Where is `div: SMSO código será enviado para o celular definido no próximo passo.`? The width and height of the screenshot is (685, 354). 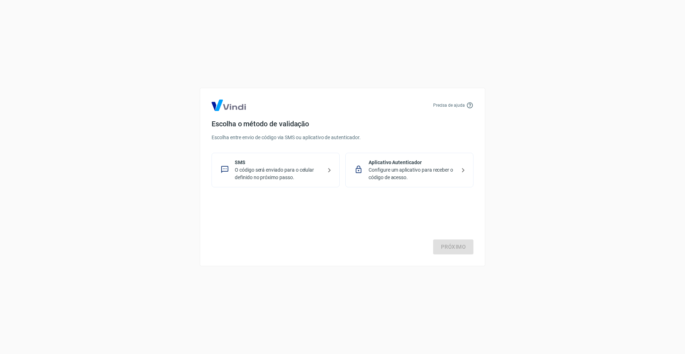 div: SMSO código será enviado para o celular definido no próximo passo. is located at coordinates (275, 170).